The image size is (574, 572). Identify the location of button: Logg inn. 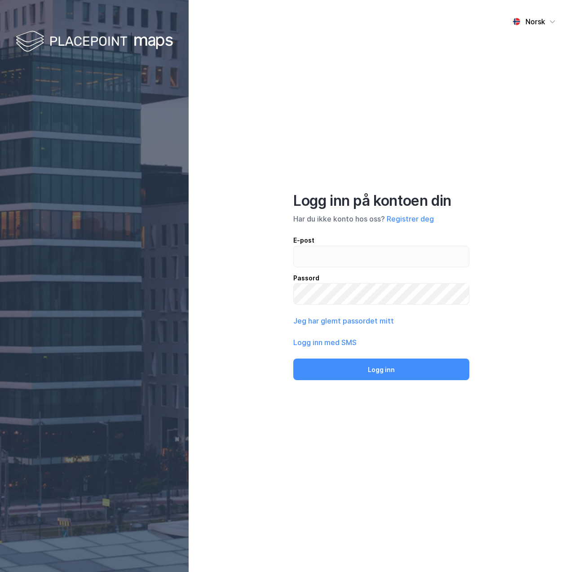
(381, 369).